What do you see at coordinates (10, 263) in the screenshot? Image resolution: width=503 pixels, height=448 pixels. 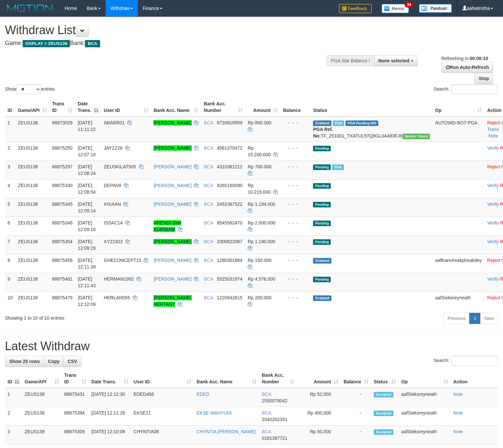 I see `td: 8` at bounding box center [10, 263].